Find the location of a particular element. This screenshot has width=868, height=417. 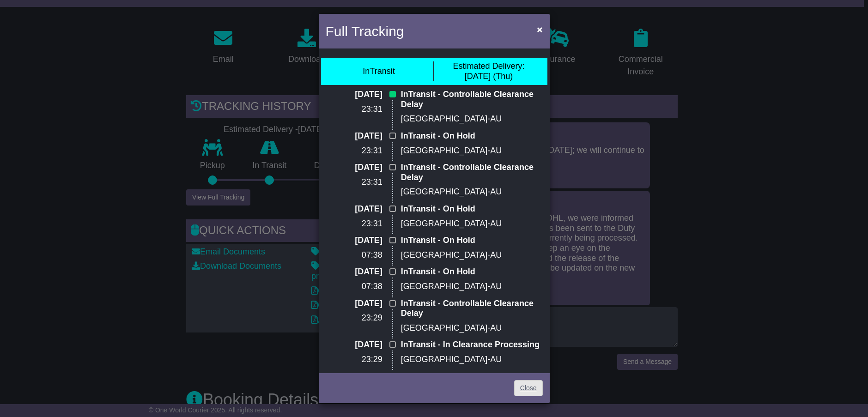

span: Estimated Delivery: is located at coordinates (488, 66).